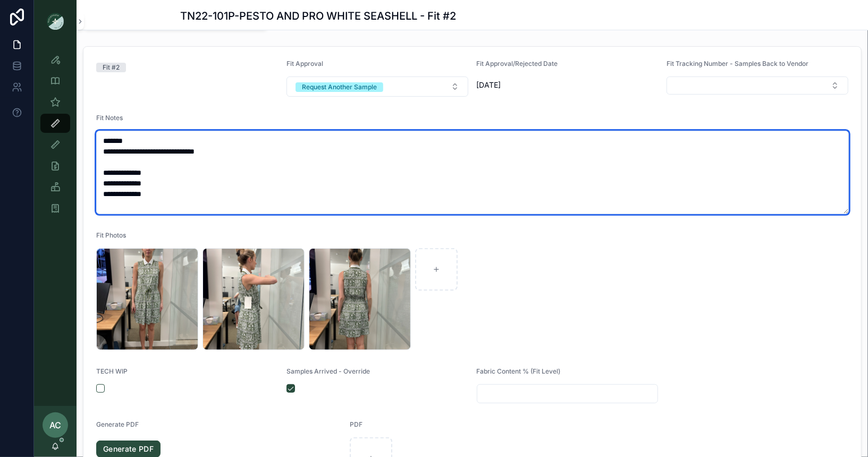  Describe the element at coordinates (55, 425) in the screenshot. I see `span: AC` at that location.